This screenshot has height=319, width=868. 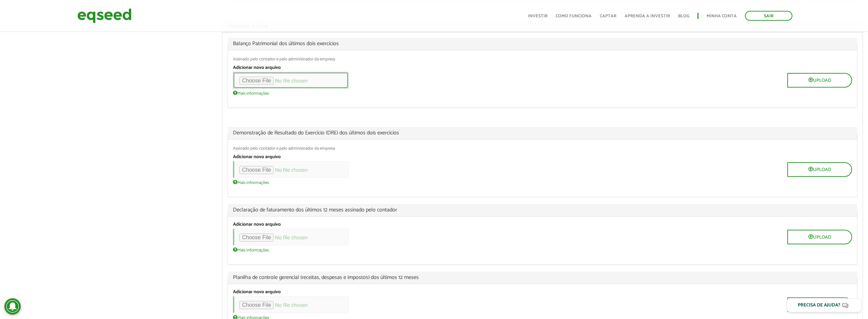 What do you see at coordinates (722, 16) in the screenshot?
I see `a: Minha conta` at bounding box center [722, 16].